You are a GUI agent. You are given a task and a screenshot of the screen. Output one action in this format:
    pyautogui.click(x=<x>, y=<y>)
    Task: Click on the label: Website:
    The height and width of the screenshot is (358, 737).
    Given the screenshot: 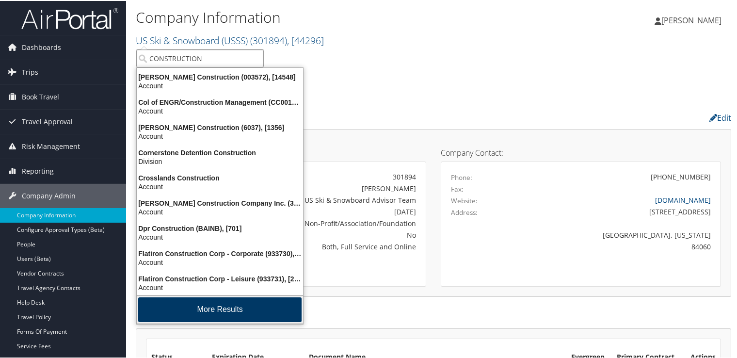 What is the action you would take?
    pyautogui.click(x=464, y=200)
    